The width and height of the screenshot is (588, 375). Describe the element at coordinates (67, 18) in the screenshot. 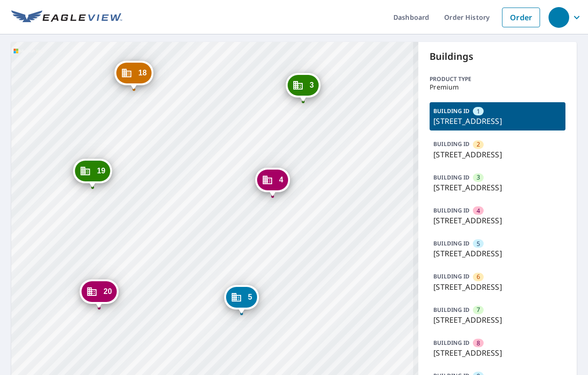

I see `img: EV Logo` at that location.